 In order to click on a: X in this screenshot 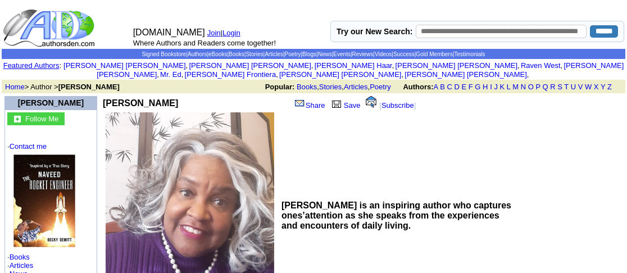, I will do `click(596, 87)`.